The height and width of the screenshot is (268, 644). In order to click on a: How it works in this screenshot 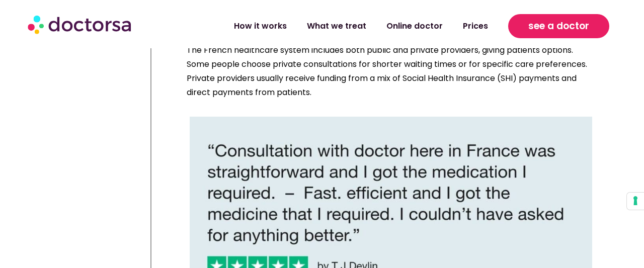, I will do `click(260, 27)`.